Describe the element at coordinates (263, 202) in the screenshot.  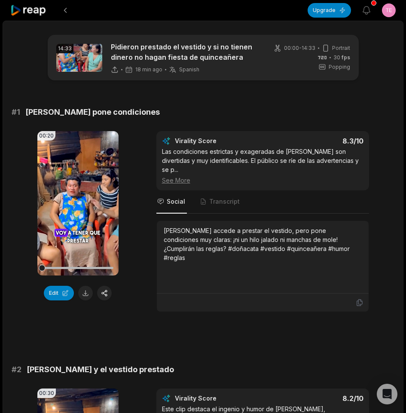
I see `nav: Tabs` at that location.